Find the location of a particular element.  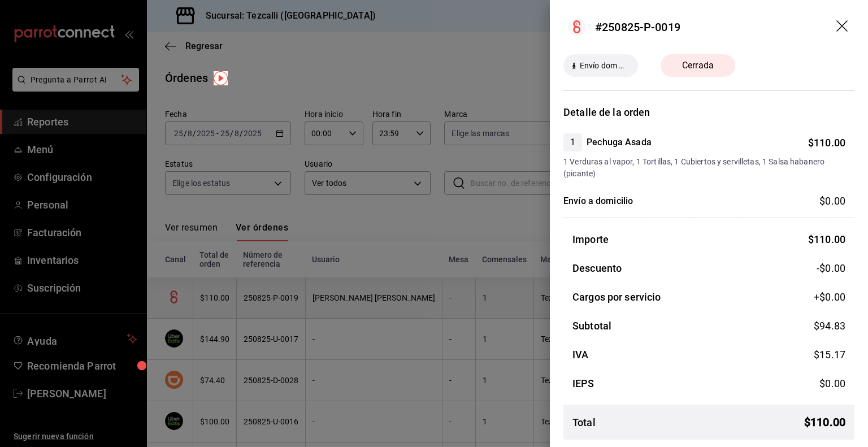

h3: Subtotal is located at coordinates (592, 325).